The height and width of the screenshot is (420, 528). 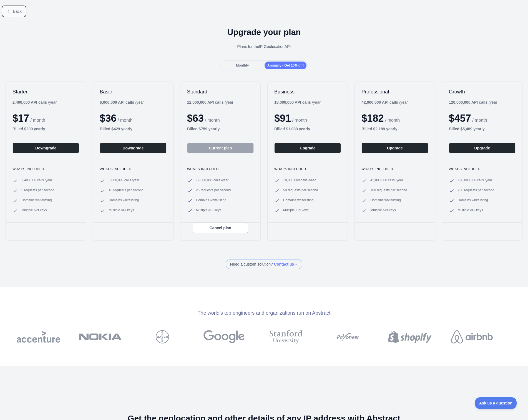 I want to click on b: 12,000,000 API calls, so click(x=205, y=102).